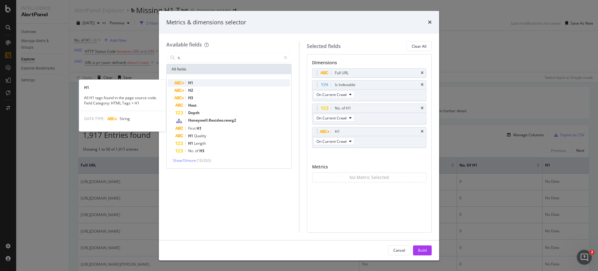 The width and height of the screenshot is (598, 271). I want to click on div: Is IndexabletimesOn Current Crawl, so click(369, 90).